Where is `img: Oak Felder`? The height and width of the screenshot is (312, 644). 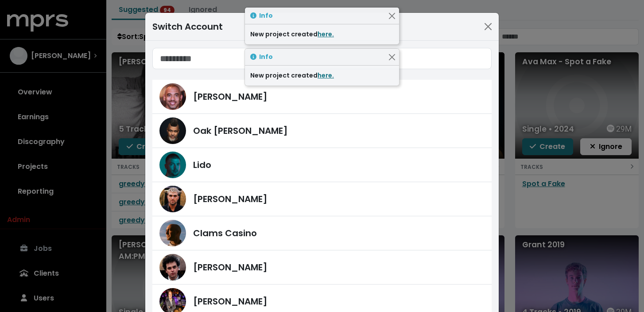
img: Oak Felder is located at coordinates (173, 130).